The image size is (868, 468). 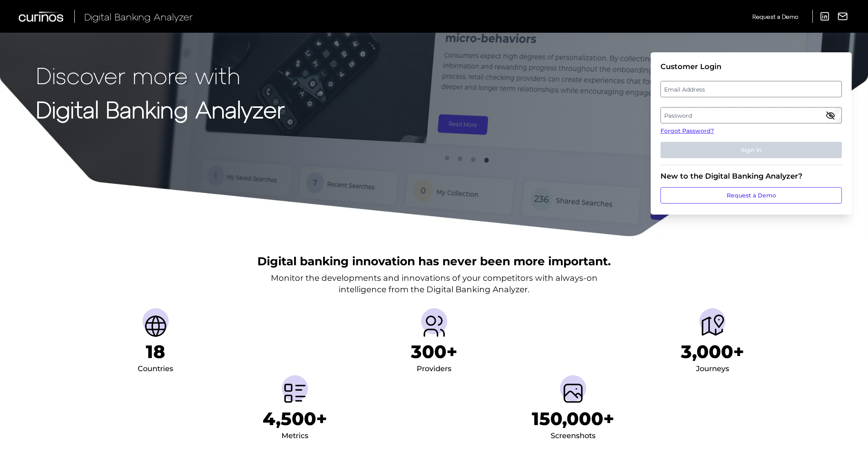 What do you see at coordinates (751, 89) in the screenshot?
I see `label: Email Address` at bounding box center [751, 89].